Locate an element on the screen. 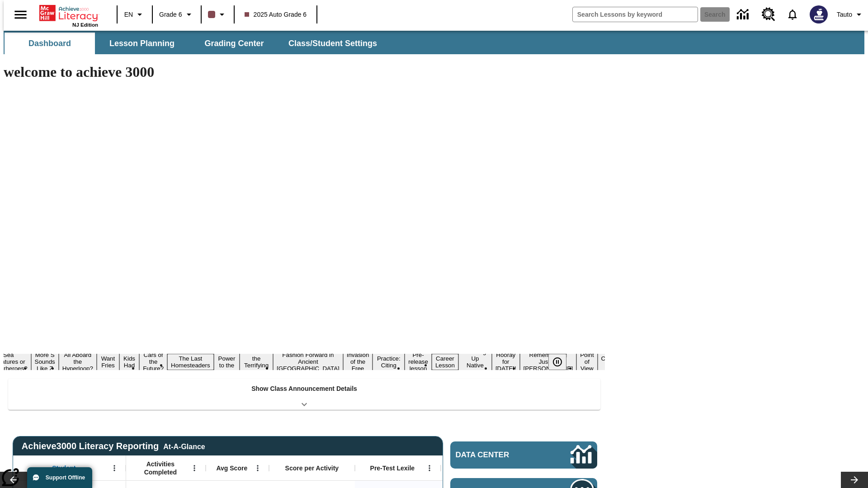 Image resolution: width=868 pixels, height=488 pixels. button: Slide 11 The Invasion of the Free CD is located at coordinates (358, 362).